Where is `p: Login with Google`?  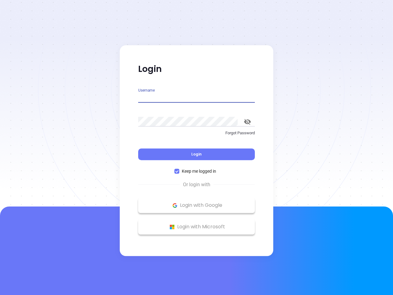 p: Login with Google is located at coordinates (197, 205).